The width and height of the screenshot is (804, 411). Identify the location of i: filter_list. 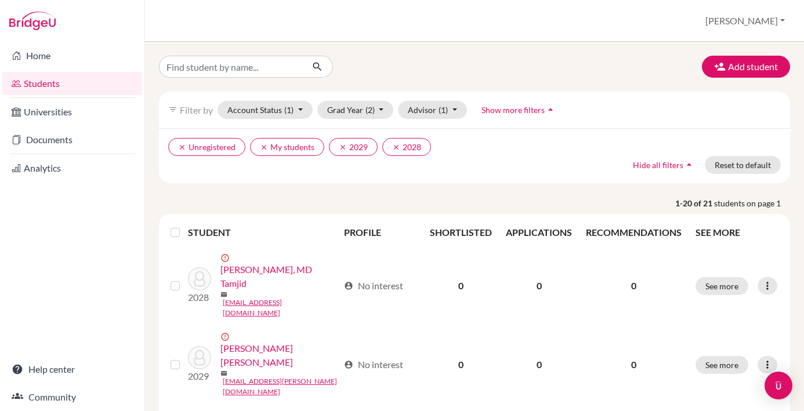
(173, 110).